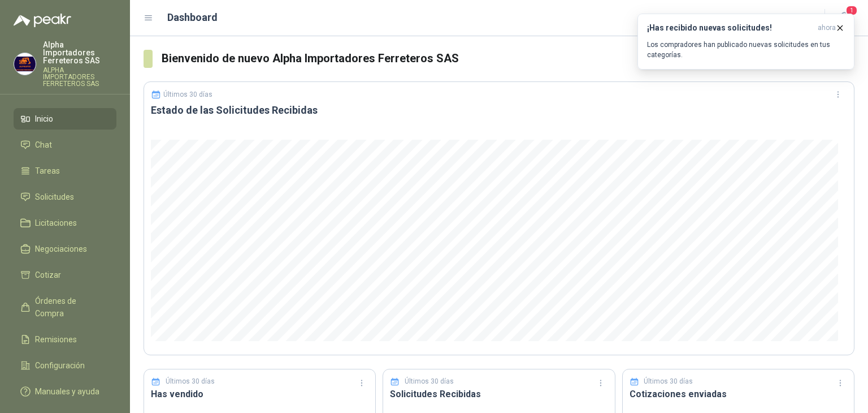 The height and width of the screenshot is (413, 868). I want to click on h1: Dashboard, so click(192, 18).